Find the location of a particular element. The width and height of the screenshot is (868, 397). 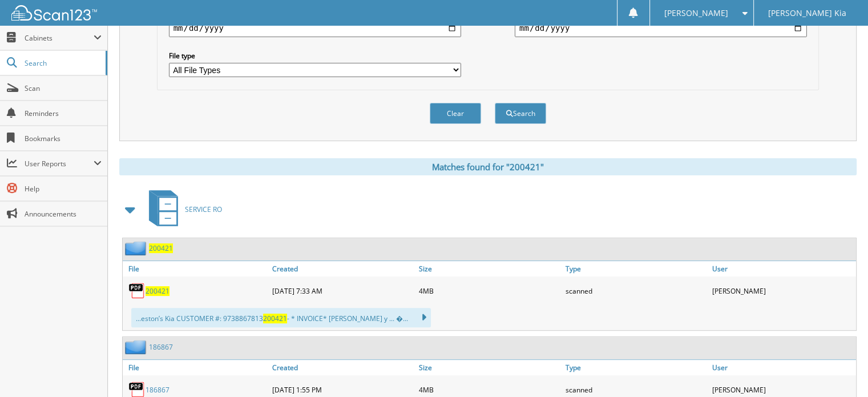

div: Chat Widget is located at coordinates (839, 370).